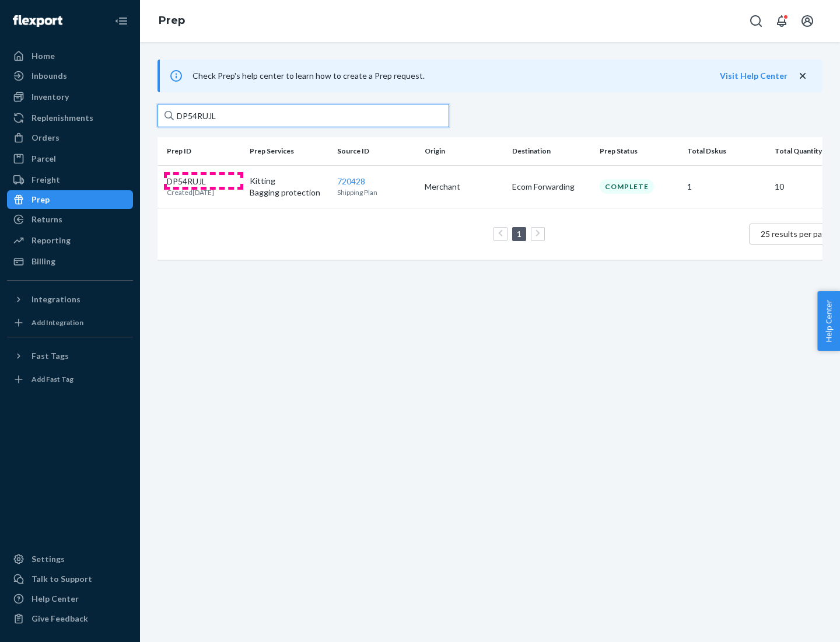 This screenshot has height=642, width=840. Describe the element at coordinates (351, 181) in the screenshot. I see `a: 720428` at that location.